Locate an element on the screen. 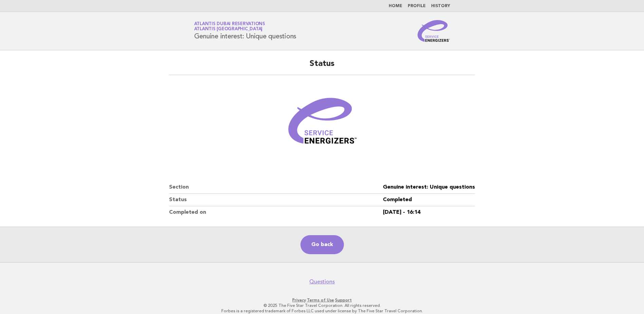 This screenshot has height=314, width=644. dt: Completed on is located at coordinates (276, 212).